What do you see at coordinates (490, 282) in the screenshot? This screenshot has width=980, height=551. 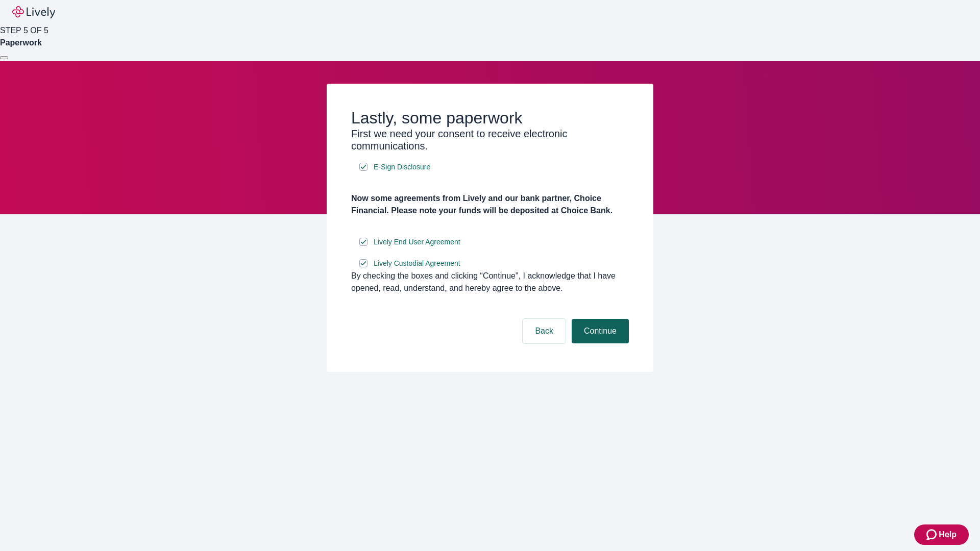 I see `div: By checking the boxes and clicking “Continue", I acknowledge that I have opened, read, understand...` at bounding box center [490, 282].